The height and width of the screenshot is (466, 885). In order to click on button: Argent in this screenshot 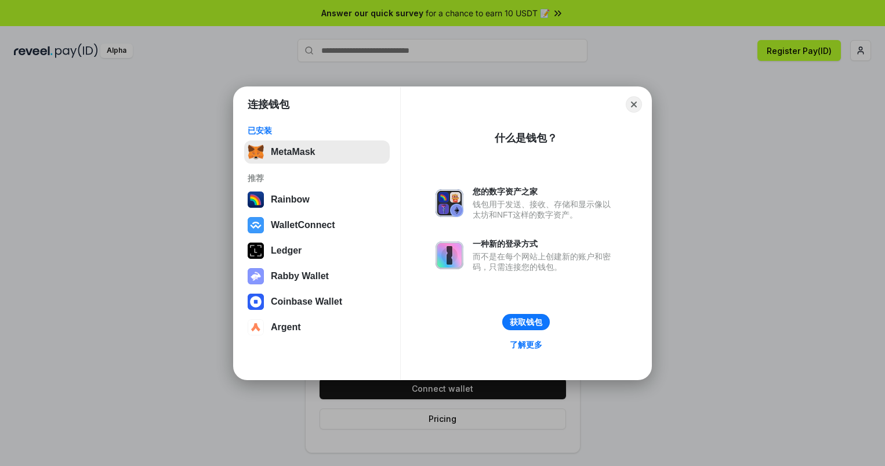, I will do `click(317, 327)`.